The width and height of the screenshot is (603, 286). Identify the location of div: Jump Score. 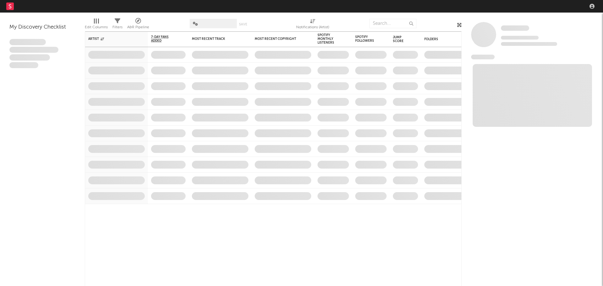
(401, 39).